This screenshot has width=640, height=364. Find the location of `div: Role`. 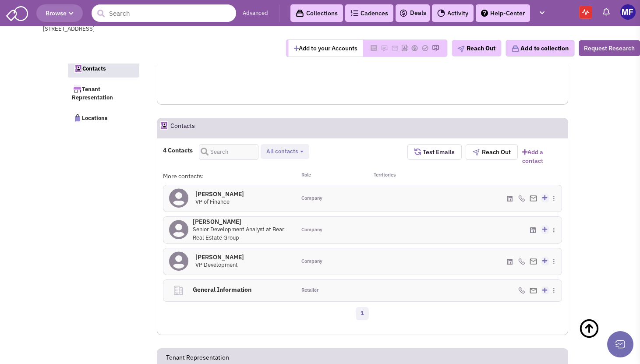

div: Role is located at coordinates (329, 176).